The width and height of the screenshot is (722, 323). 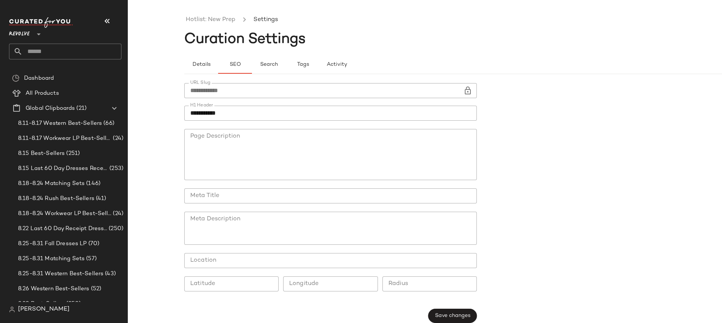 What do you see at coordinates (41, 153) in the screenshot?
I see `span: 8.15 Best-Sellers` at bounding box center [41, 153].